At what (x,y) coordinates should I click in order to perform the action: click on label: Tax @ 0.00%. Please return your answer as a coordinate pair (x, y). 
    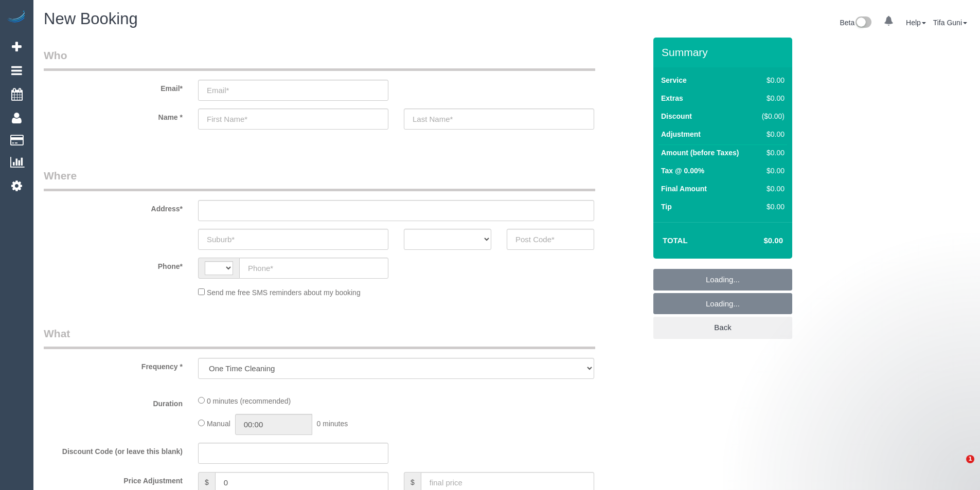
    Looking at the image, I should click on (683, 171).